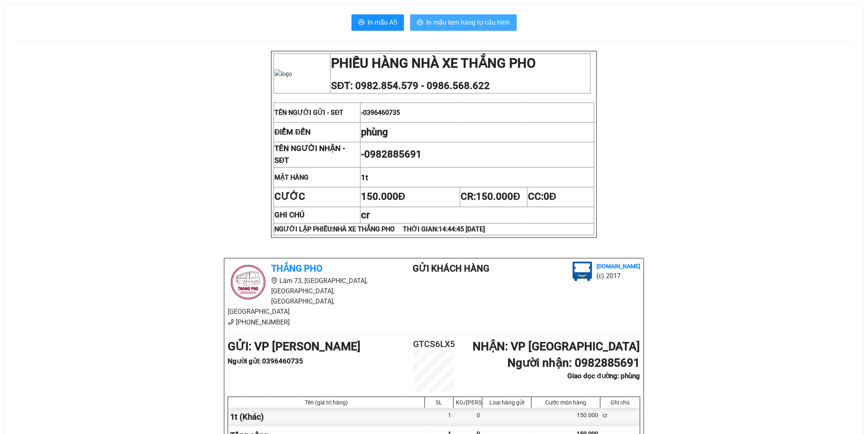  Describe the element at coordinates (283, 74) in the screenshot. I see `img: logo` at that location.